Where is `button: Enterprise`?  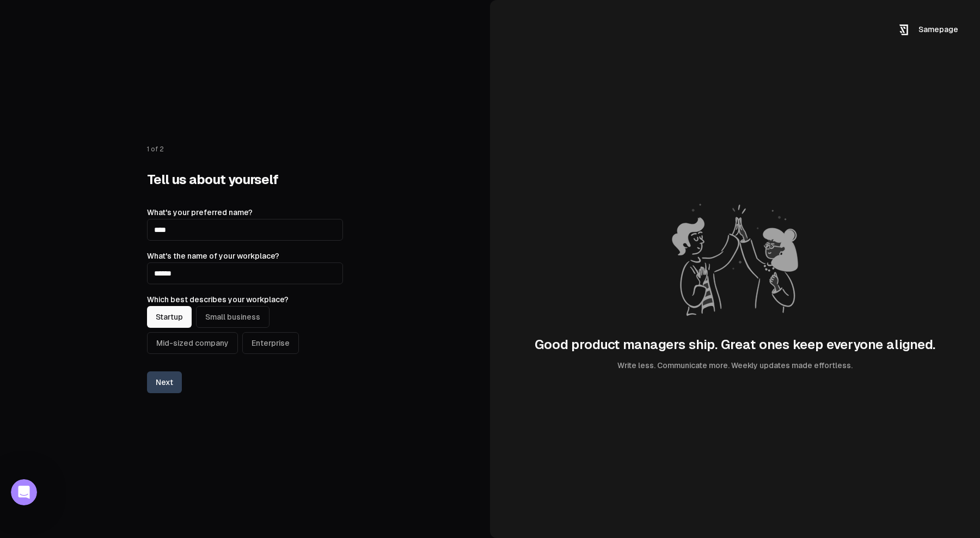 button: Enterprise is located at coordinates (270, 343).